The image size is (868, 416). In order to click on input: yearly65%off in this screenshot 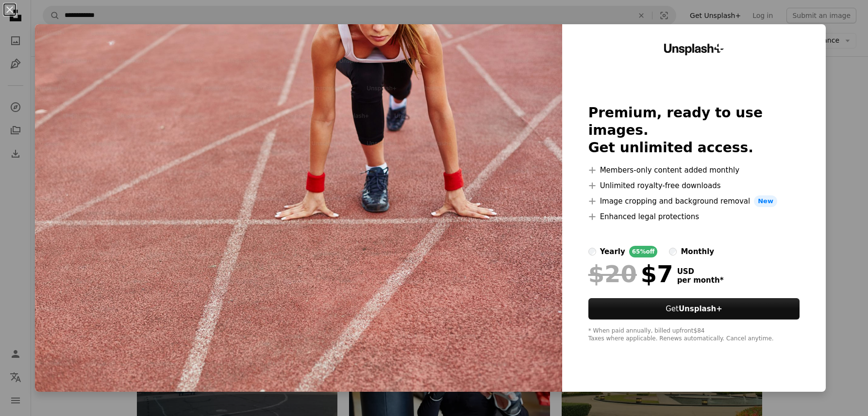, I will do `click(592, 252)`.